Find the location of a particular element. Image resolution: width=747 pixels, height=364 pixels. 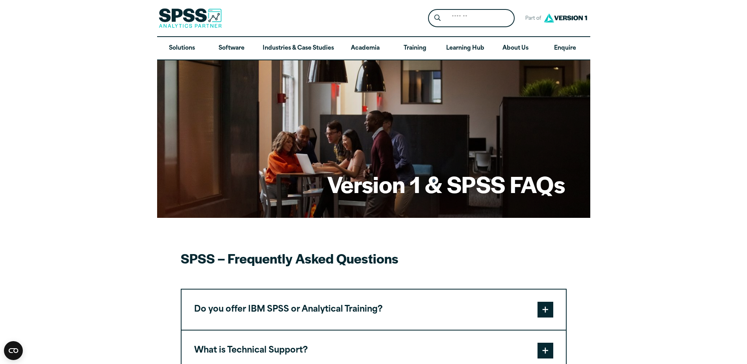

a: Training is located at coordinates (415, 48).